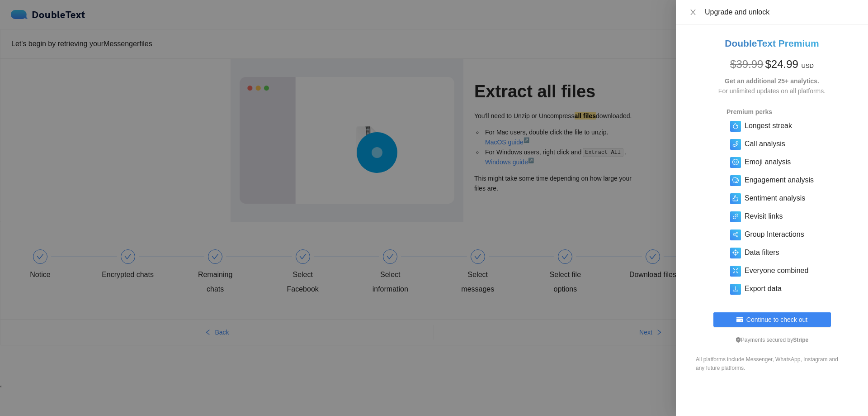 The image size is (868, 416). What do you see at coordinates (775, 234) in the screenshot?
I see `h5: Group Interactions` at bounding box center [775, 234].